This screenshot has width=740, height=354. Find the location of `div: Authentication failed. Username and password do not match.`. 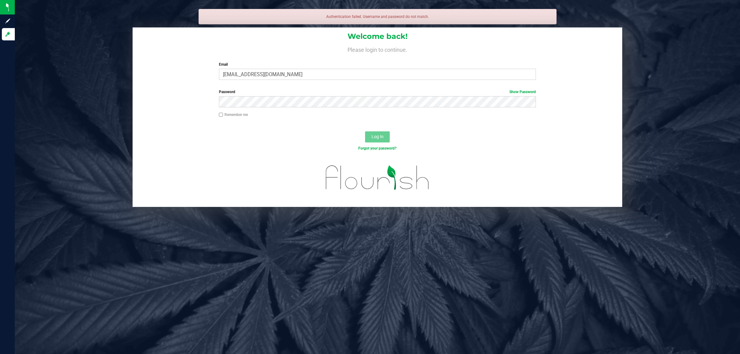

div: Authentication failed. Username and password do not match. is located at coordinates (377, 17).